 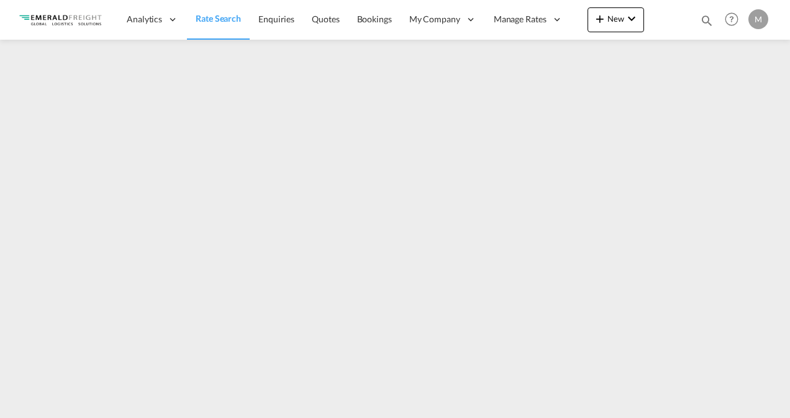 What do you see at coordinates (374, 19) in the screenshot?
I see `span: Bookings` at bounding box center [374, 19].